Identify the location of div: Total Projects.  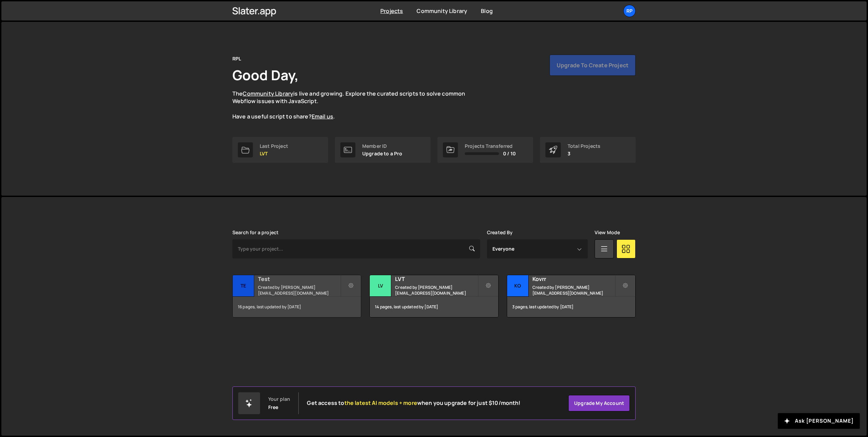
(584, 146).